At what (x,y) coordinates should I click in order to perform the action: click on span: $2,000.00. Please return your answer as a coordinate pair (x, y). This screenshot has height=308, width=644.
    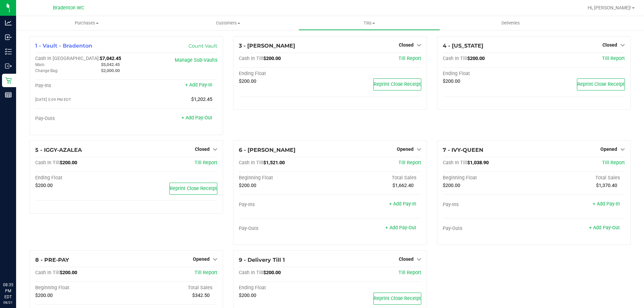
    Looking at the image, I should click on (111, 71).